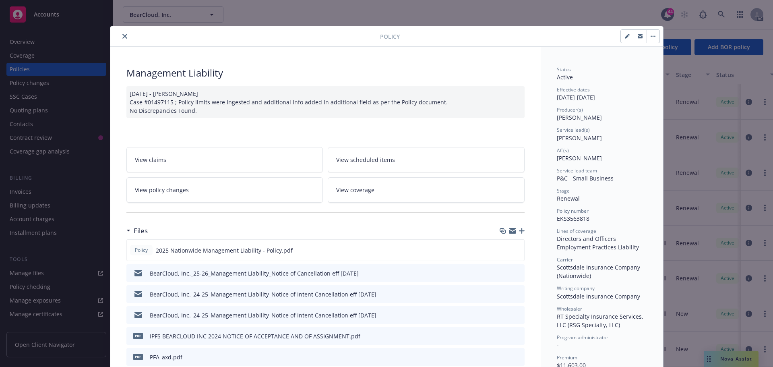 This screenshot has height=367, width=773. Describe the element at coordinates (325, 73) in the screenshot. I see `div: Management Liability` at that location.